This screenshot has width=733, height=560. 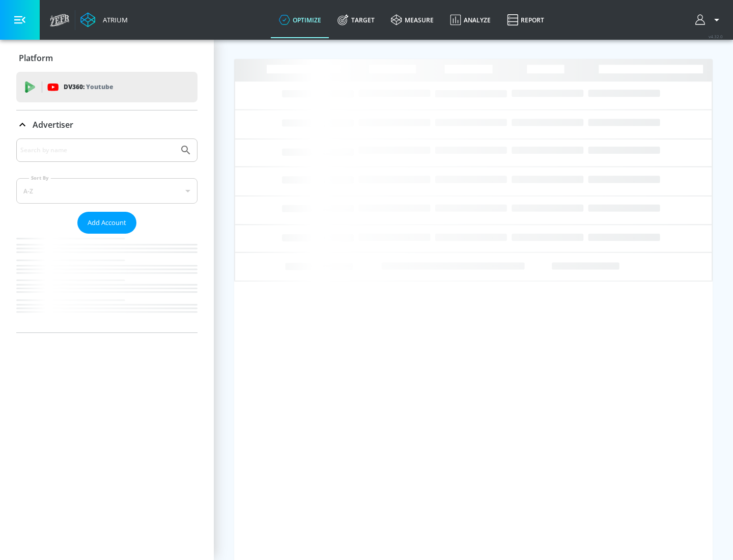 I want to click on div: Atrium, so click(x=113, y=20).